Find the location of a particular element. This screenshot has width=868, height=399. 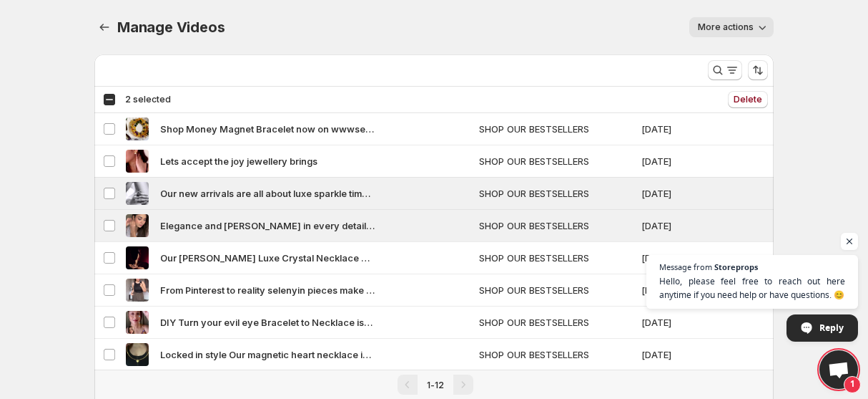

img: Locked in style Our magnetic heart necklace is made to stay because effortless style is always in... is located at coordinates (137, 355).